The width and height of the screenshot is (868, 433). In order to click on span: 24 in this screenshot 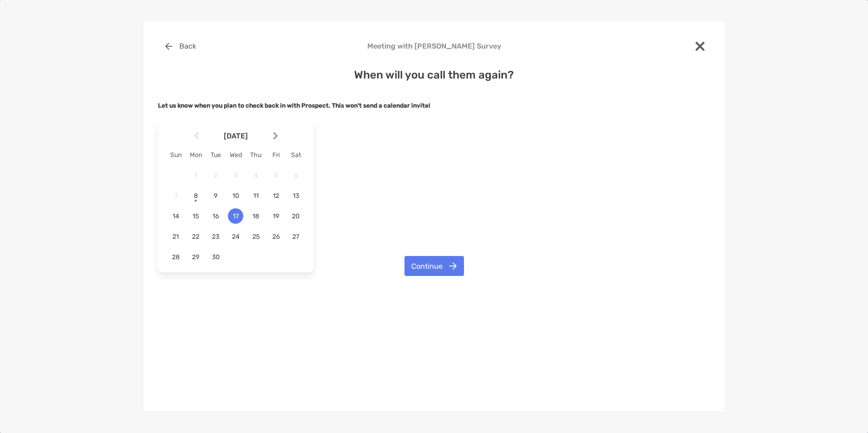, I will do `click(236, 237)`.